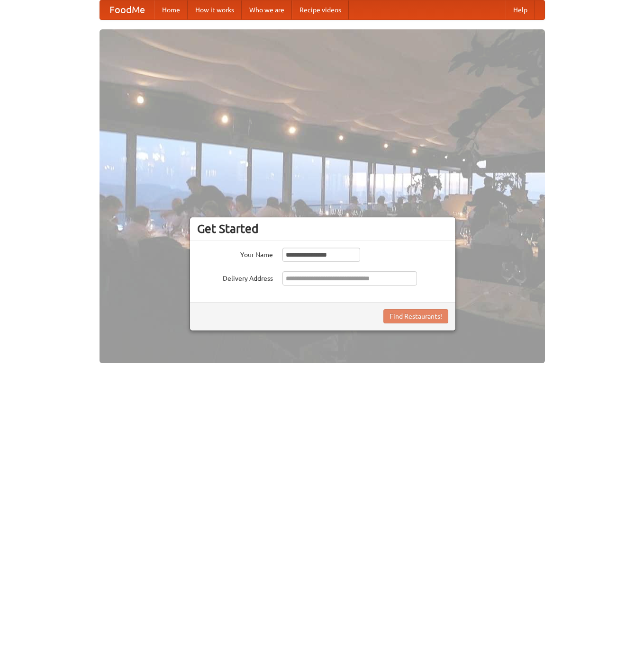 The image size is (644, 670). I want to click on button: Find Restaurants!, so click(415, 316).